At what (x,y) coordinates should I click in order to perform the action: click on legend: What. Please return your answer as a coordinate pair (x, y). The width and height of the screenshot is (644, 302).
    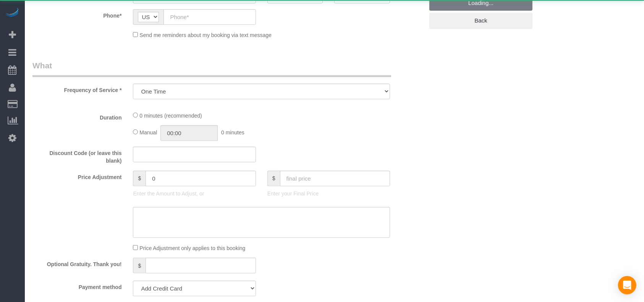
    Looking at the image, I should click on (212, 68).